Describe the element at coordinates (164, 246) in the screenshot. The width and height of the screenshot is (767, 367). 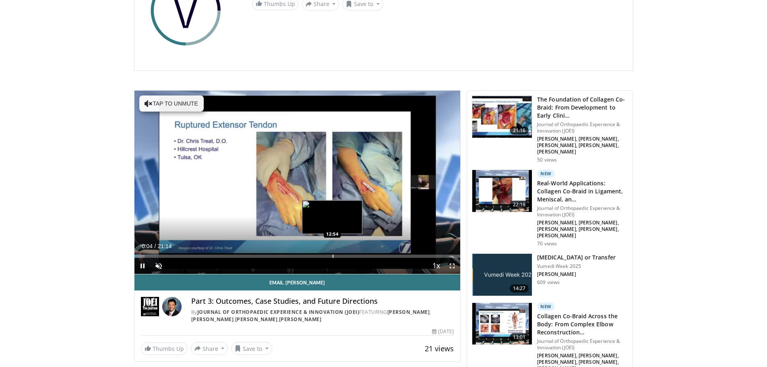
I see `span: 21:14` at that location.